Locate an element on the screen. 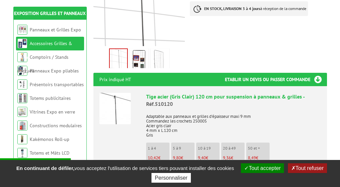 The image size is (340, 187). a: Comptoirs / Stands d'accueil is located at coordinates (43, 64).